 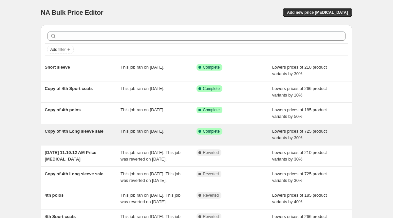 I want to click on span: Lowers prices of 185 product variants by 40%, so click(x=300, y=198).